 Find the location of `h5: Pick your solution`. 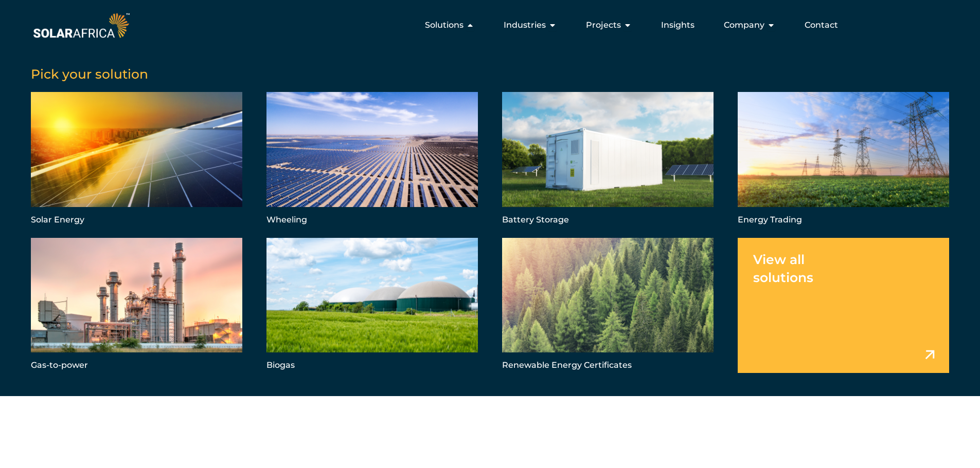

h5: Pick your solution is located at coordinates (490, 74).